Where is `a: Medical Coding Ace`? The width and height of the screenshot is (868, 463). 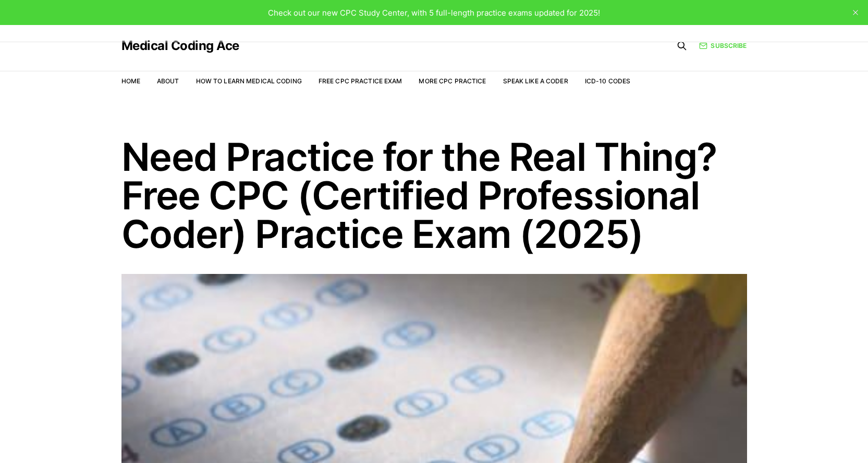
a: Medical Coding Ace is located at coordinates (180, 46).